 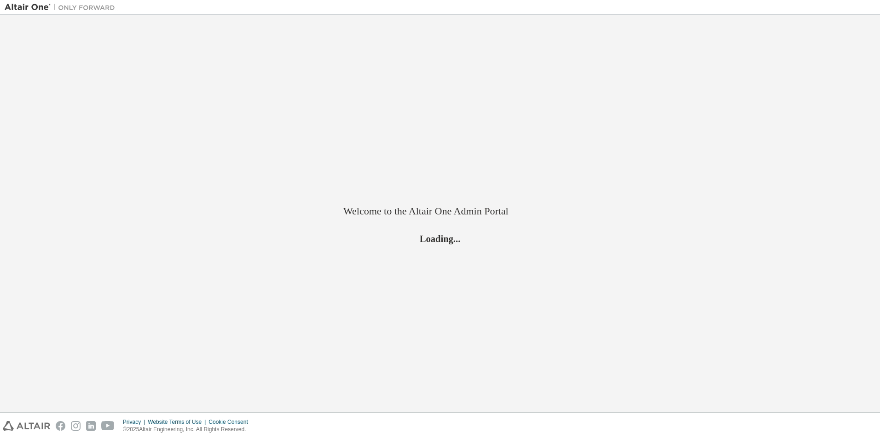 What do you see at coordinates (178, 422) in the screenshot?
I see `div: Website Terms of Use` at bounding box center [178, 422].